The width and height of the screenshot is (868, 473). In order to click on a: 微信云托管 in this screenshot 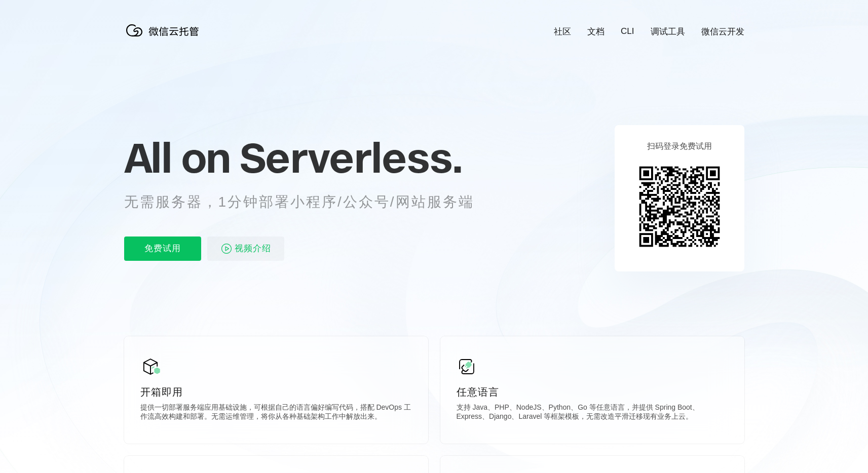, I will do `click(165, 38)`.